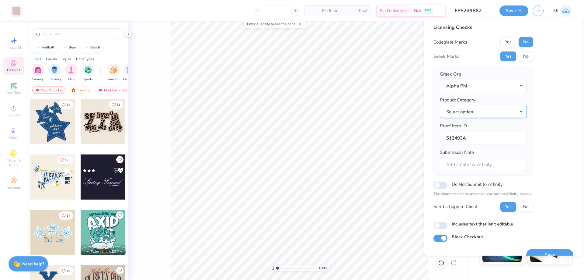  Describe the element at coordinates (428, 11) in the screenshot. I see `span: FREE` at that location.